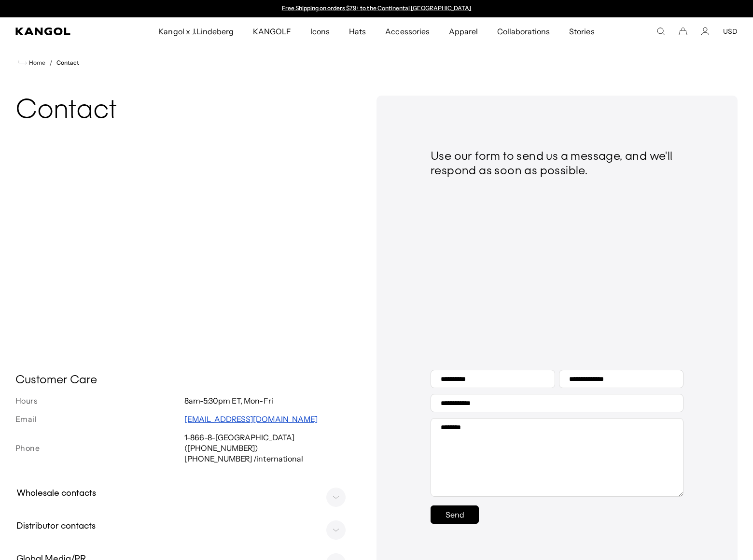 The image size is (753, 560). Describe the element at coordinates (32, 63) in the screenshot. I see `a: Home` at that location.